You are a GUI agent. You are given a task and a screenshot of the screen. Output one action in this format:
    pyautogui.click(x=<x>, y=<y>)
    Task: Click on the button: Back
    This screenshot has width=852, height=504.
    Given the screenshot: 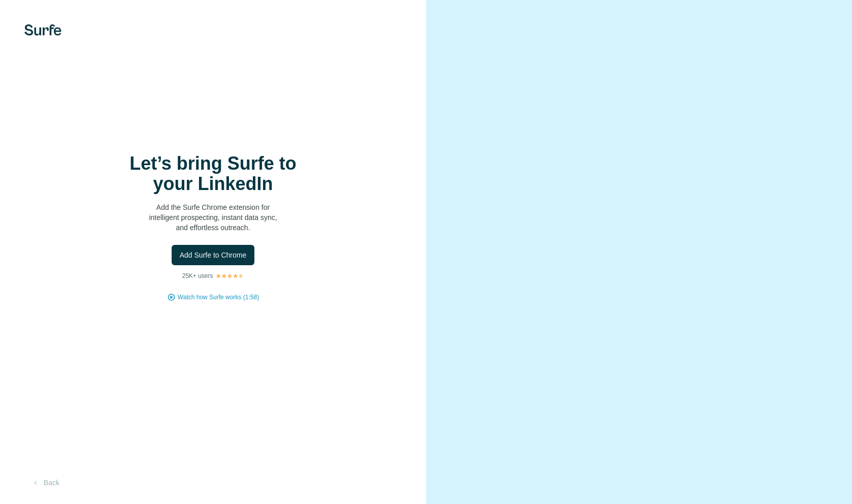 What is the action you would take?
    pyautogui.click(x=45, y=483)
    